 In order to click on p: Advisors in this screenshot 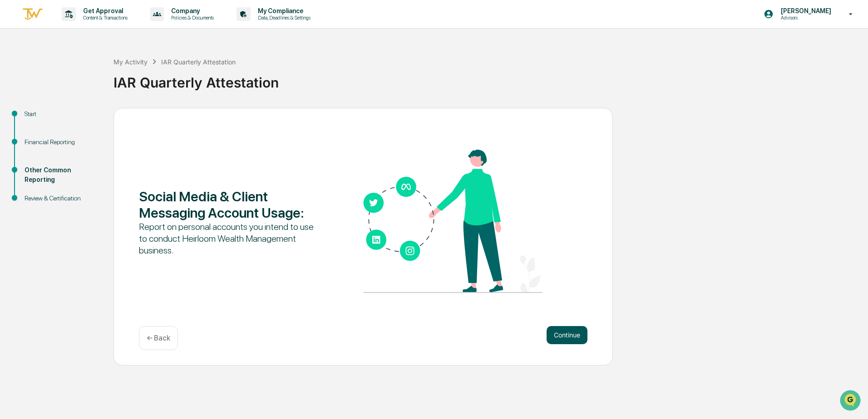, I will do `click(804, 18)`.